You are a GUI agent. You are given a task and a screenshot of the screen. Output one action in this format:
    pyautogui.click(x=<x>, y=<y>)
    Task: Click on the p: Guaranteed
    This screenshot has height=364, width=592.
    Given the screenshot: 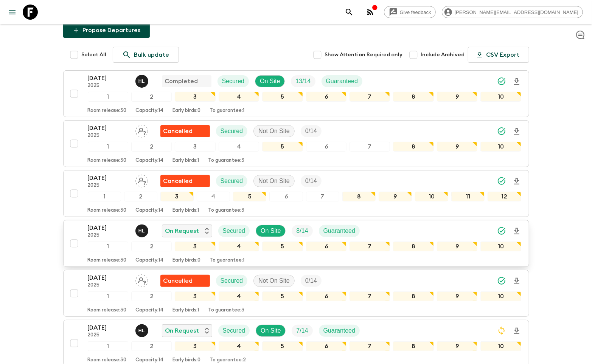 What is the action you would take?
    pyautogui.click(x=339, y=331)
    